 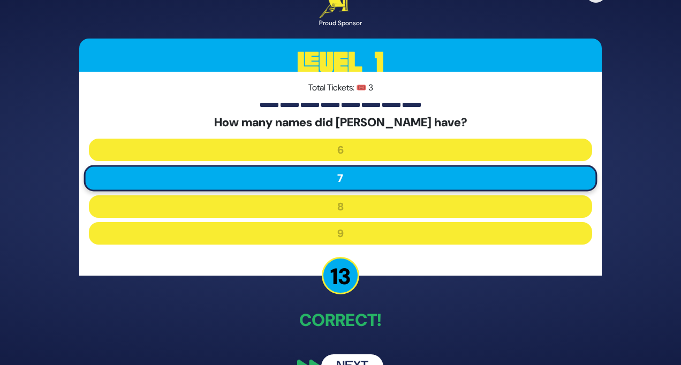 I want to click on button: 9, so click(x=340, y=233).